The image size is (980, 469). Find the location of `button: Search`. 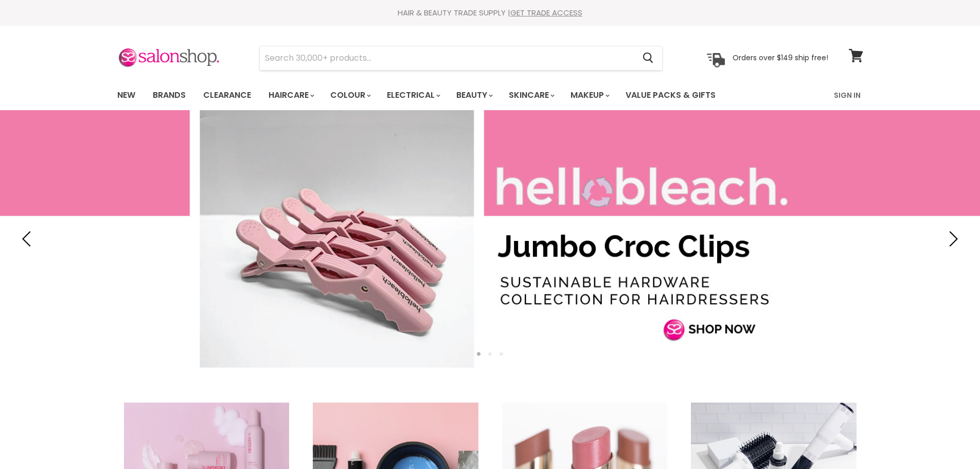

button: Search is located at coordinates (648, 58).